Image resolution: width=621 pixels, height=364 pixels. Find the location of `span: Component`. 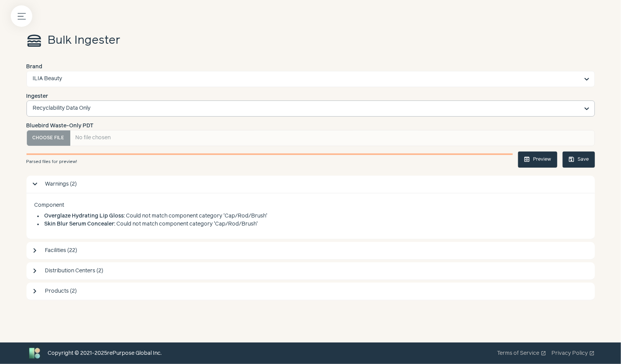

span: Component is located at coordinates (49, 205).